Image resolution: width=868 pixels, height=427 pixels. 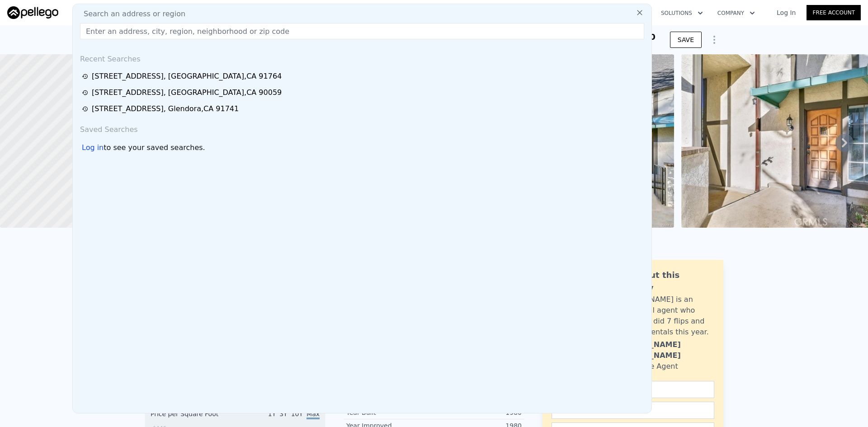 What do you see at coordinates (32, 13) in the screenshot?
I see `img: Pellego` at bounding box center [32, 13].